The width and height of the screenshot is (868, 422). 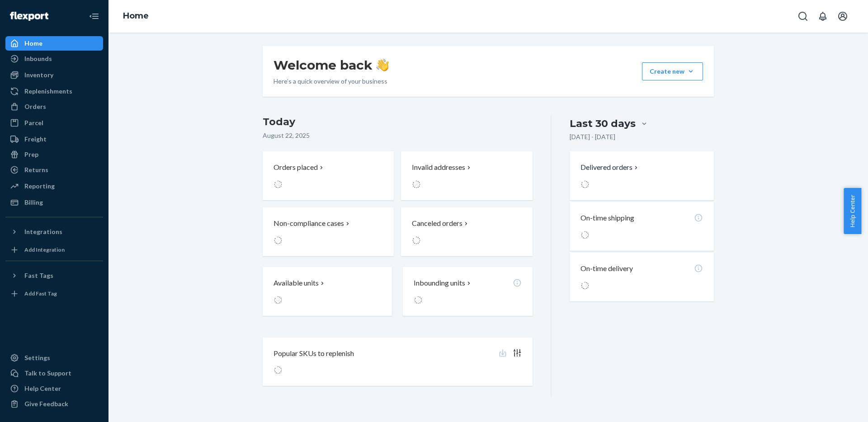 I want to click on button: Orders placed, so click(x=328, y=176).